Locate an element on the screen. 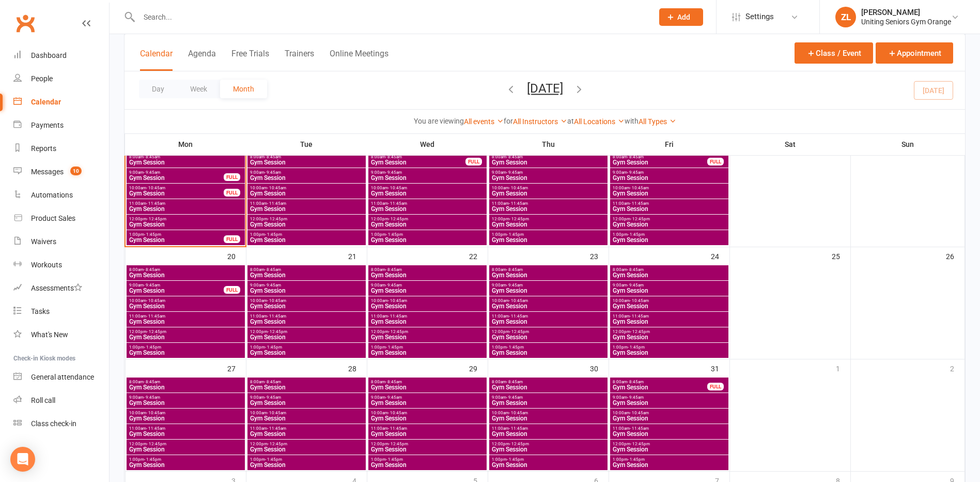  a: Workouts is located at coordinates (61, 265).